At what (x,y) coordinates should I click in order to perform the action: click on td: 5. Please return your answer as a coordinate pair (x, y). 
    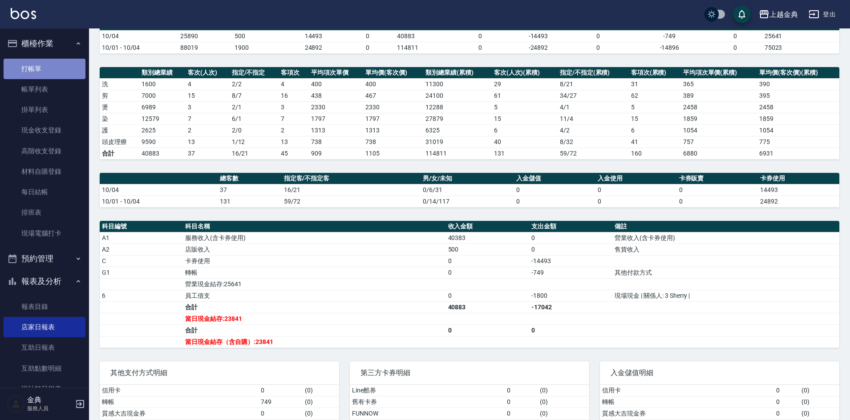
    Looking at the image, I should click on (655, 107).